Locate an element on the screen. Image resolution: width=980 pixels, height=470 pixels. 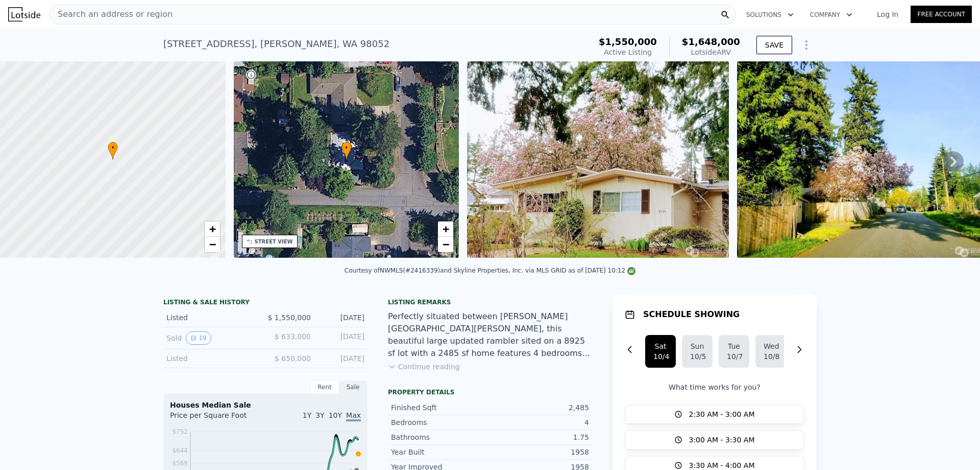
span: $1,550,000 is located at coordinates (628, 42).